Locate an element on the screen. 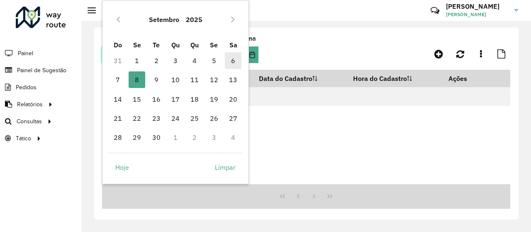 The height and width of the screenshot is (232, 531). td: 22 is located at coordinates (137, 118).